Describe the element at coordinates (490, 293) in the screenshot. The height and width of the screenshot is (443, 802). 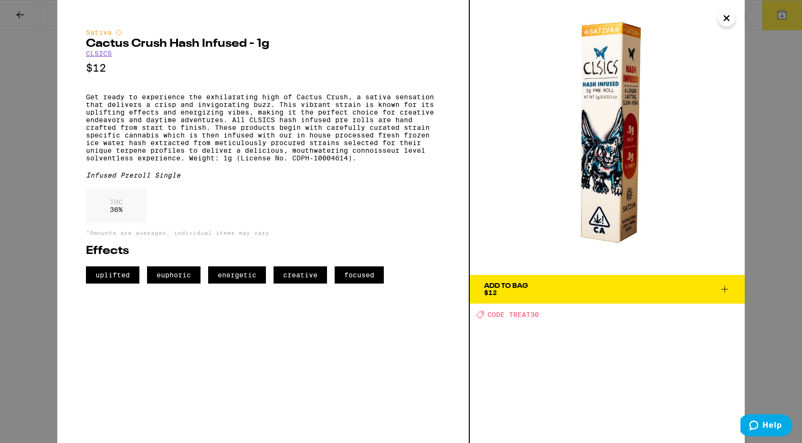
I see `span: $12` at that location.